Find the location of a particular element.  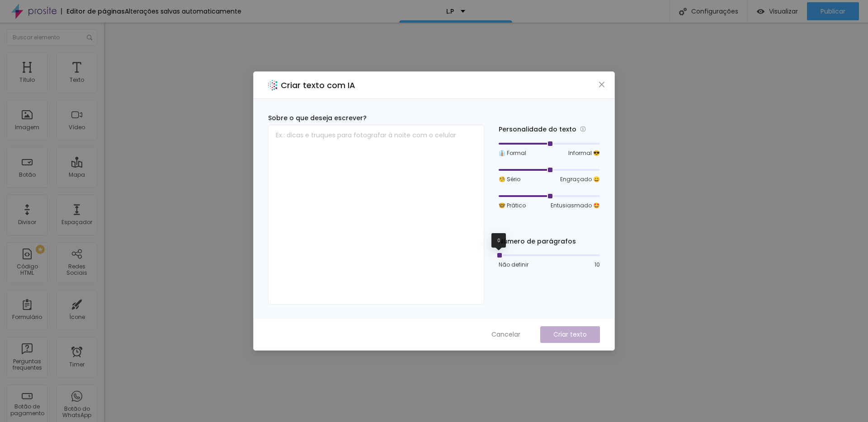

div: Número de parágrafos is located at coordinates (549, 241).